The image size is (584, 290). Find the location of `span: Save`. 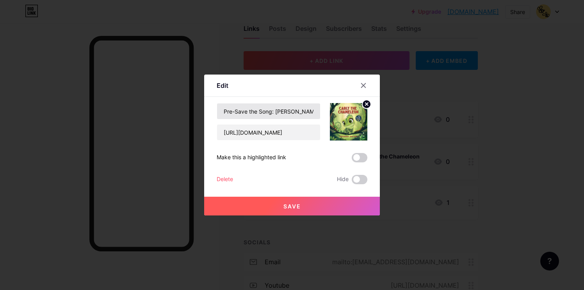

span: Save is located at coordinates (292, 206).